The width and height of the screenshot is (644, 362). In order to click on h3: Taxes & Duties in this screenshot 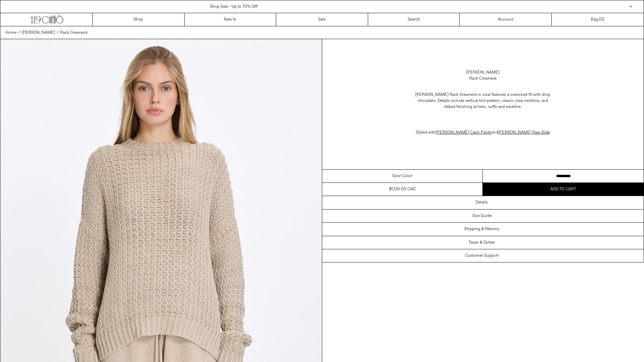, I will do `click(482, 243)`.